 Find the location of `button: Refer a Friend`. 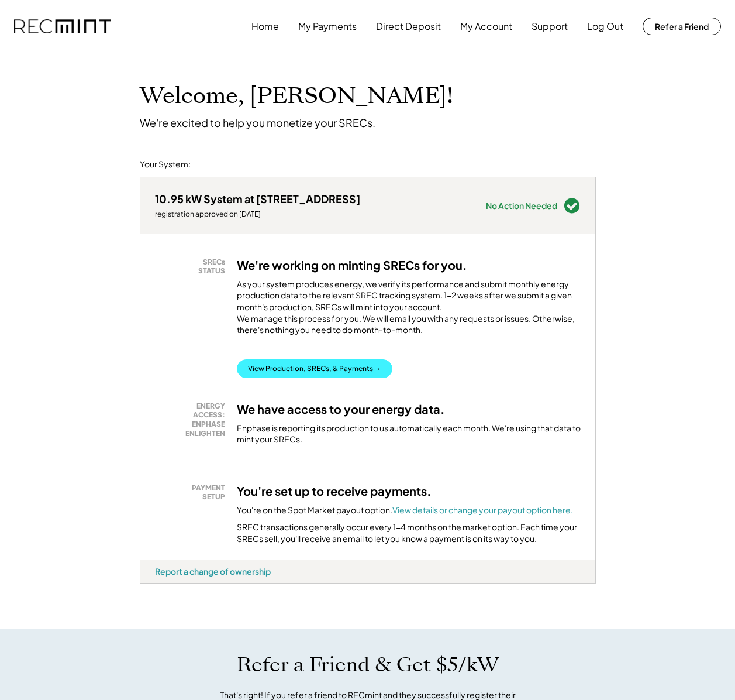

button: Refer a Friend is located at coordinates (681, 26).